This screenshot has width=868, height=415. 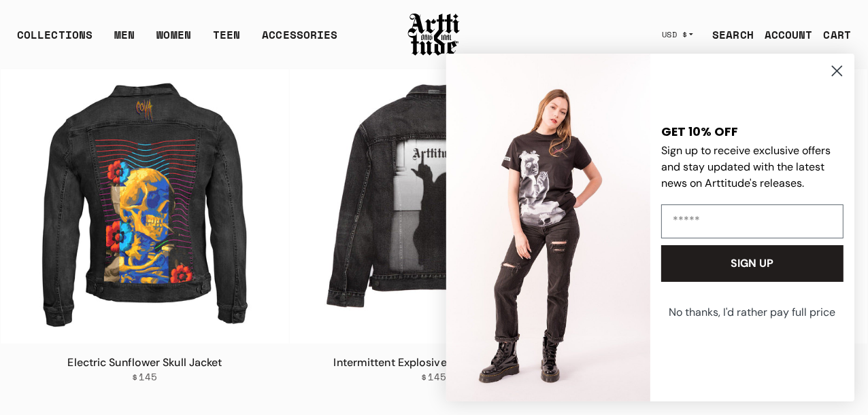 What do you see at coordinates (752, 264) in the screenshot?
I see `button: SIGN UP` at bounding box center [752, 264].